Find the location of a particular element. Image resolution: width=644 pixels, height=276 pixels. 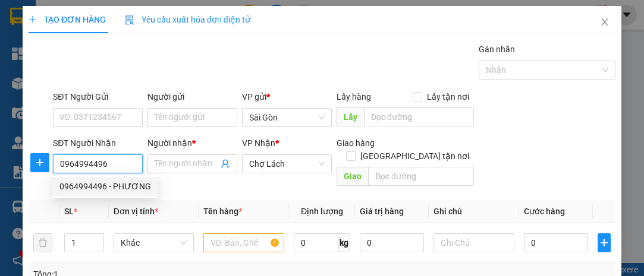

div: 0964994496 - PHƯƠNG is located at coordinates (105, 187).